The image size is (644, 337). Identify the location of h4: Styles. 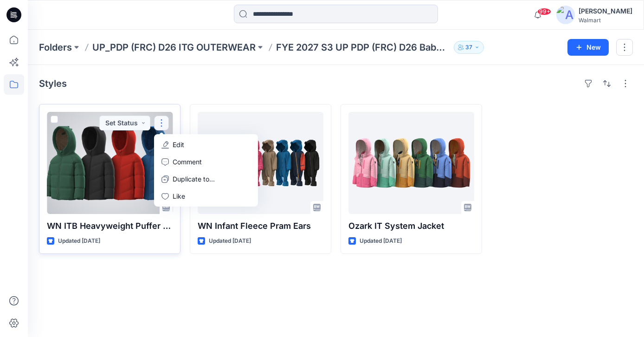
(53, 83).